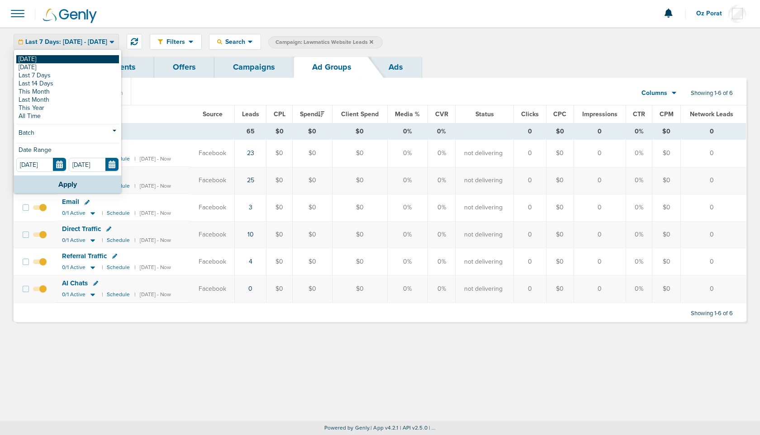  What do you see at coordinates (250, 132) in the screenshot?
I see `td: 65` at bounding box center [250, 132].